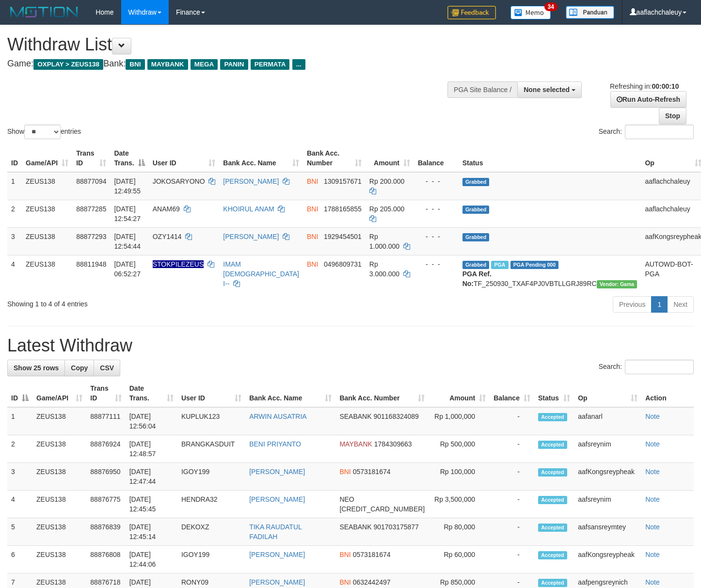 This screenshot has height=588, width=701. Describe the element at coordinates (79, 368) in the screenshot. I see `span: Copy` at that location.